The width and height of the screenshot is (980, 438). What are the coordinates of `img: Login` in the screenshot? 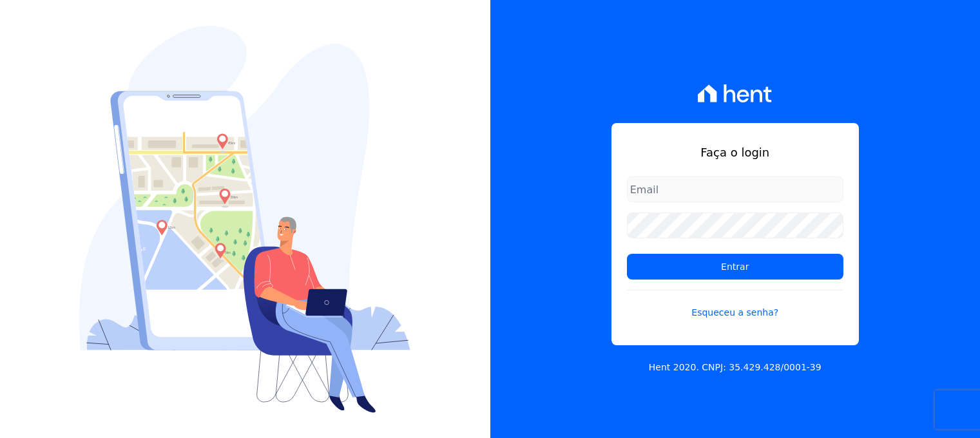 It's located at (245, 219).